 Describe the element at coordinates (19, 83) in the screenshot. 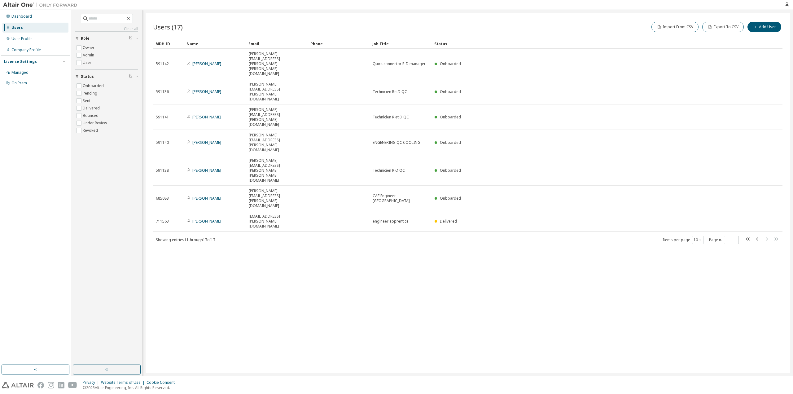

I see `div: On Prem` at that location.